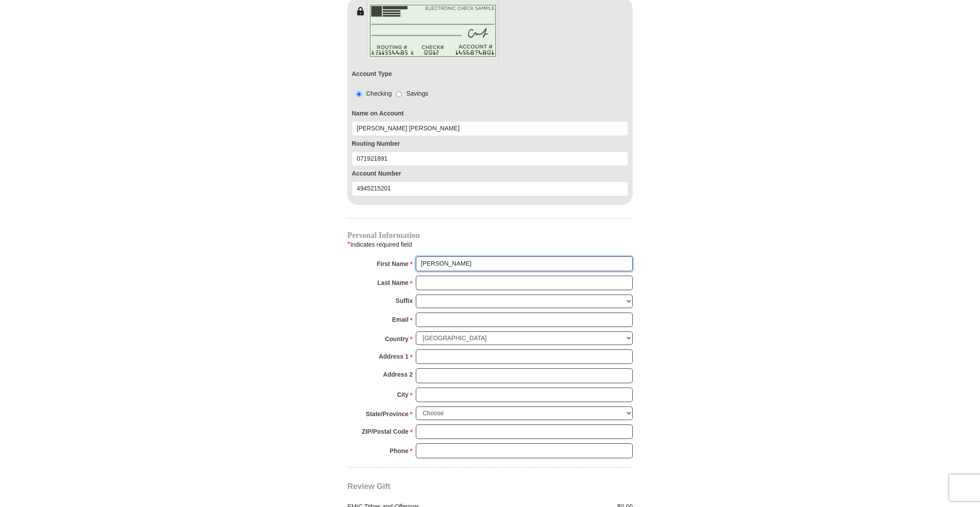 This screenshot has height=507, width=980. I want to click on h4: Personal Information, so click(490, 235).